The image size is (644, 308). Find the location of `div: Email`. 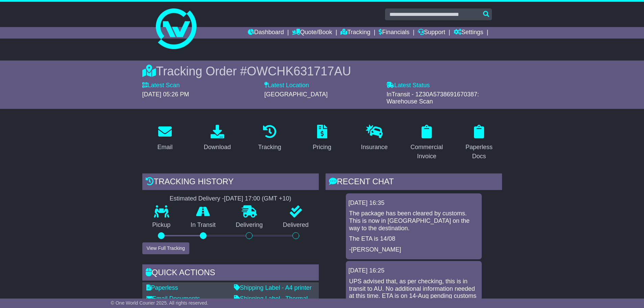

div: Email is located at coordinates (165, 147).